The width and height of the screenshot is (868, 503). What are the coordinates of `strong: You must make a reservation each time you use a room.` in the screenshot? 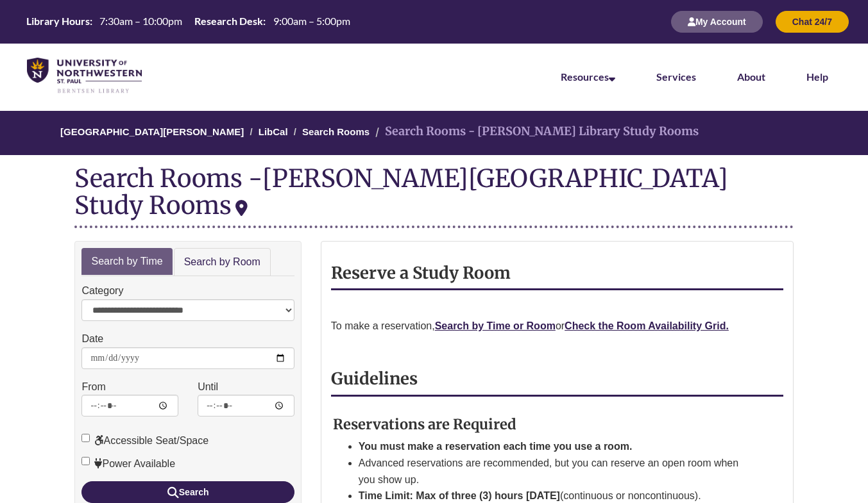 It's located at (495, 446).